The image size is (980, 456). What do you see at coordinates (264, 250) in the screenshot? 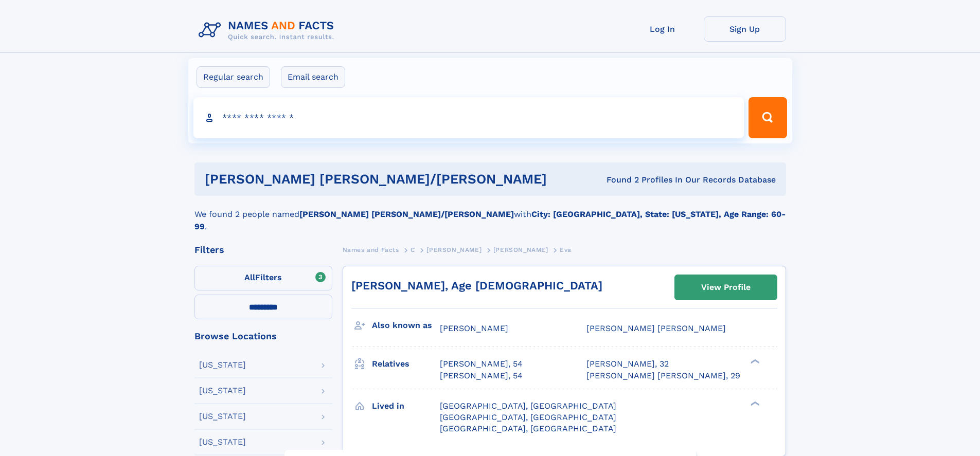
I see `div: Filters` at bounding box center [264, 250].